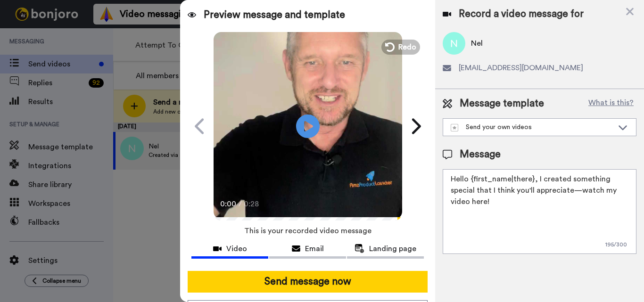 Image resolution: width=644 pixels, height=302 pixels. What do you see at coordinates (532, 128) in the screenshot?
I see `div: Send your own videos` at bounding box center [532, 128].